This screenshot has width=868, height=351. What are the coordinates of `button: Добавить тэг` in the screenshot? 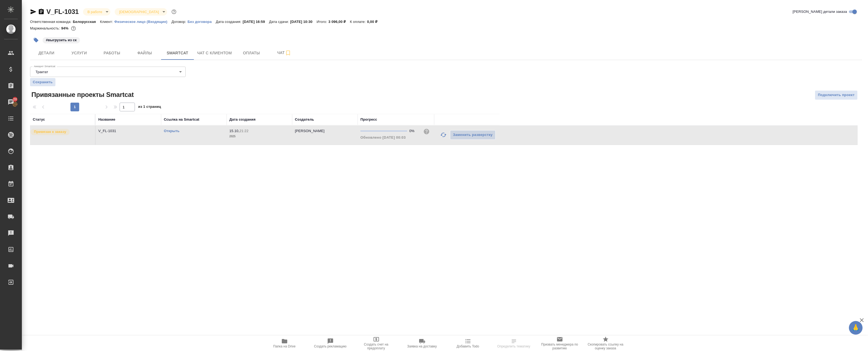 It's located at (36, 40).